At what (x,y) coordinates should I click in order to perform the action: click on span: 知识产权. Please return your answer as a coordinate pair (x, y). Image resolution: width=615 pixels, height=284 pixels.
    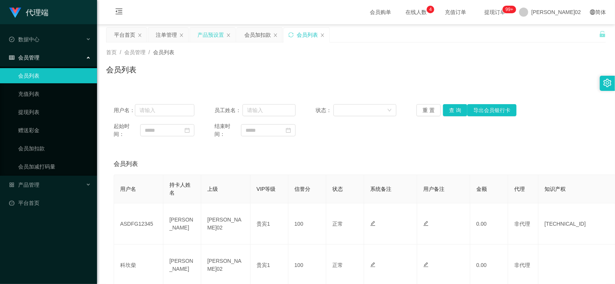
    Looking at the image, I should click on (555, 189).